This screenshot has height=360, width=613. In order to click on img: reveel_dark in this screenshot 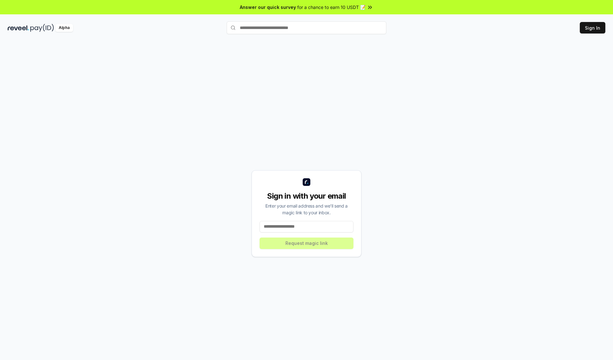, I will do `click(18, 28)`.